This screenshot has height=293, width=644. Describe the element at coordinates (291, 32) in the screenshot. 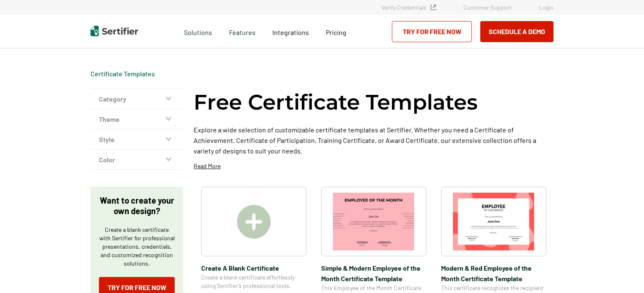

I see `span: Integrations` at that location.